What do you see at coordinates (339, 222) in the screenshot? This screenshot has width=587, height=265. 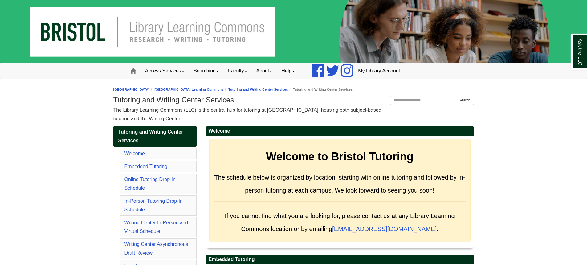 I see `span: If you cannot find what you are looking for, please contact us at any Library Learning Commons lo...` at bounding box center [339, 222].